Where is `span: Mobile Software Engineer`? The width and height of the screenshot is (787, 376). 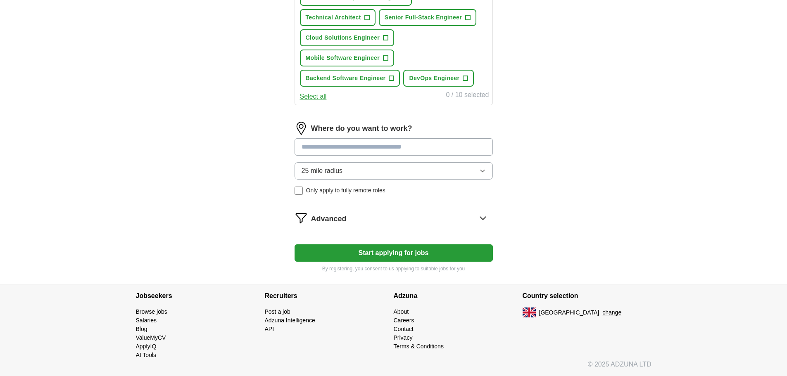
span: Mobile Software Engineer is located at coordinates (343, 58).